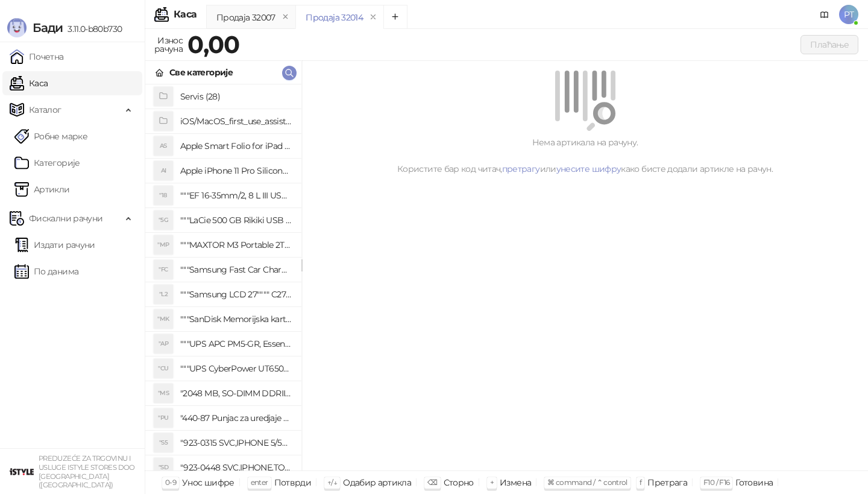  What do you see at coordinates (334, 18) in the screenshot?
I see `div: Продаја 32014` at bounding box center [334, 18].